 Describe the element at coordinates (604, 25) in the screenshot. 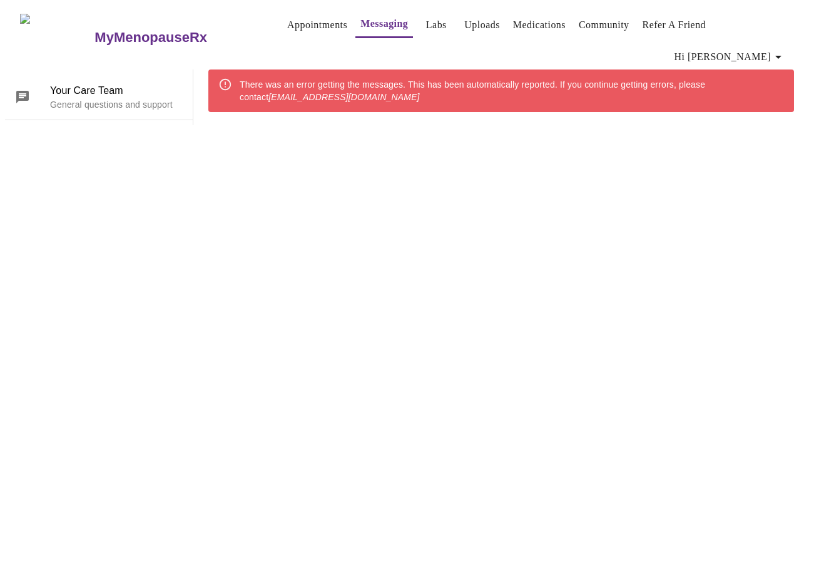

I see `a: Community` at that location.